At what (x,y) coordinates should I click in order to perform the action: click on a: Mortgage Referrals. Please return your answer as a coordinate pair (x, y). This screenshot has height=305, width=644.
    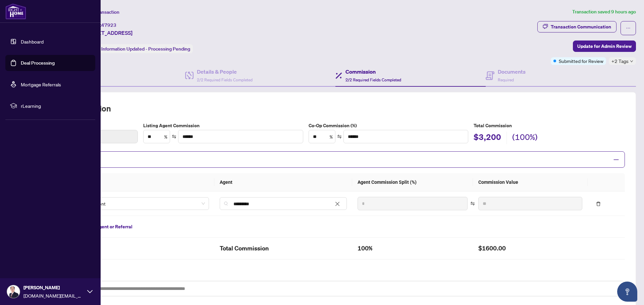
    Looking at the image, I should click on (41, 85).